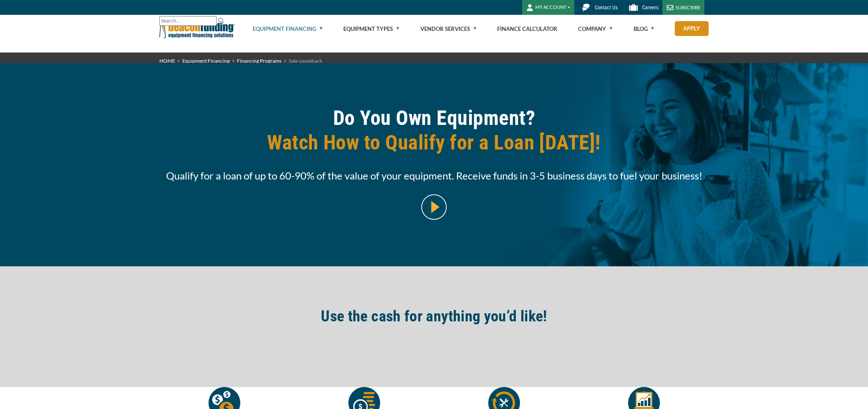  I want to click on h1: Do You Own Equipment?, so click(434, 133).